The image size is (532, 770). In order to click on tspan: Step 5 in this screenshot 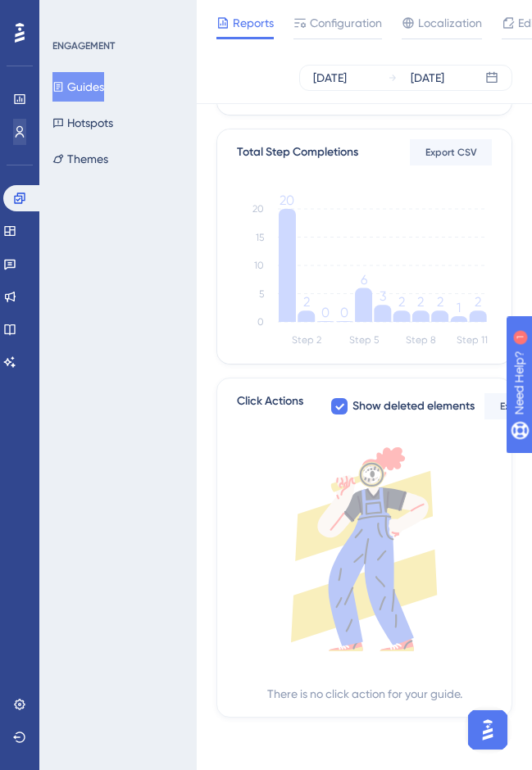, I will do `click(363, 340)`.